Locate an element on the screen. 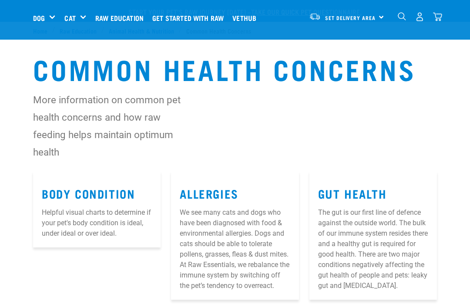 This screenshot has height=308, width=470. p: We see many cats and dogs who have been diagnosed with food & environmental allergies. Dogs and c... is located at coordinates (235, 249).